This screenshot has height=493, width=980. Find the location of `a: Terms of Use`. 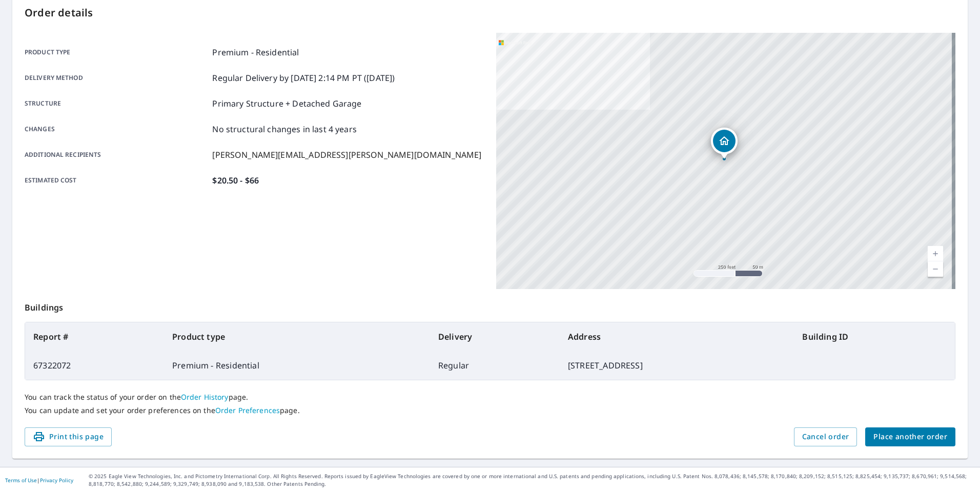

a: Terms of Use is located at coordinates (21, 481).